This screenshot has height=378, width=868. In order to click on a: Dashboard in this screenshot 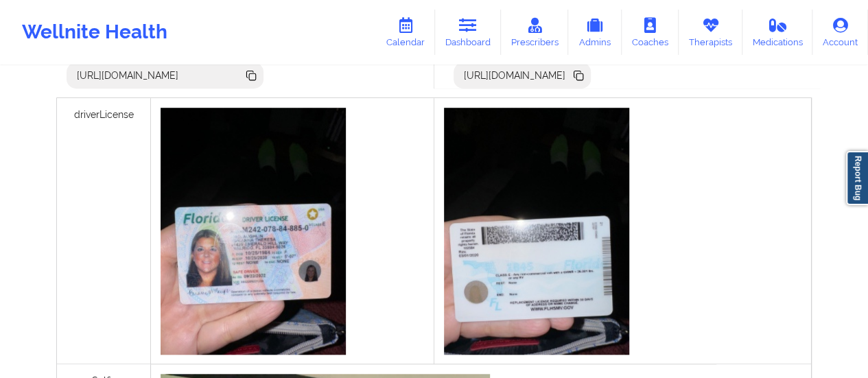, I will do `click(468, 32)`.